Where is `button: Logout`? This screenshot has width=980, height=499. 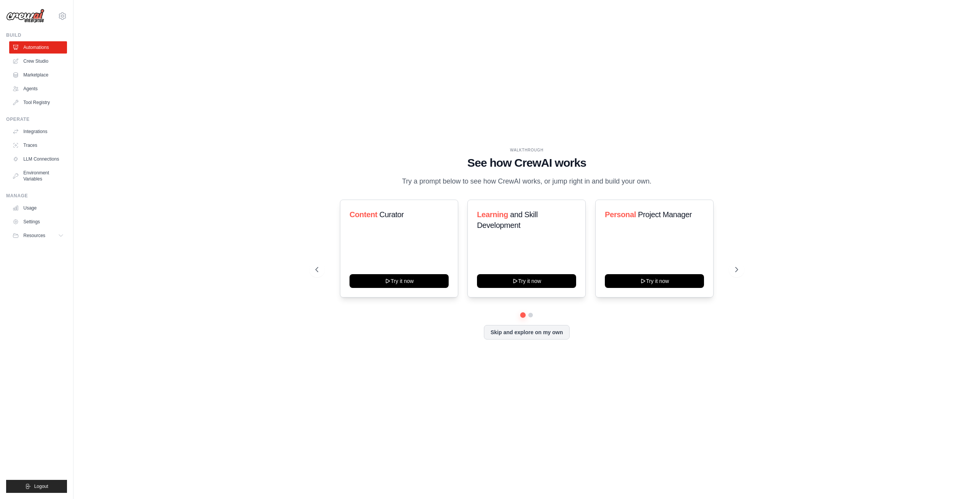 button: Logout is located at coordinates (36, 486).